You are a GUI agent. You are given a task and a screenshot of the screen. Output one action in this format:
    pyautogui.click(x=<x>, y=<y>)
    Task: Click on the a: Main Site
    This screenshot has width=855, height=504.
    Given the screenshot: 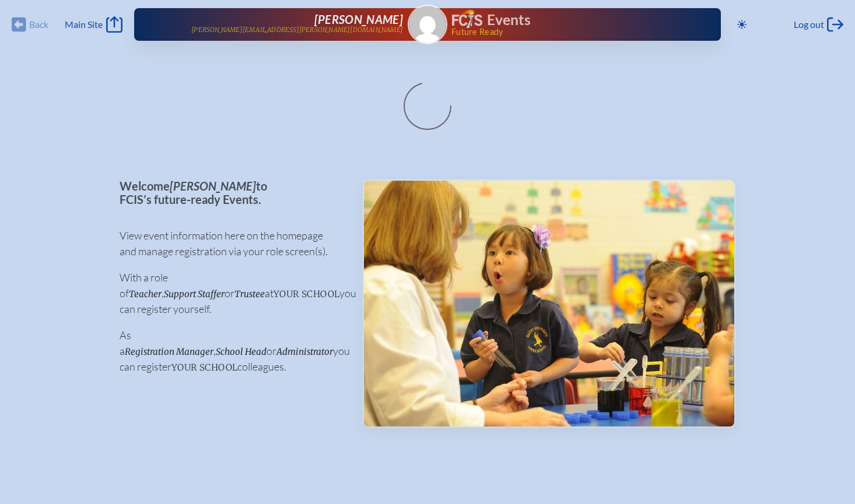 What is the action you would take?
    pyautogui.click(x=94, y=25)
    